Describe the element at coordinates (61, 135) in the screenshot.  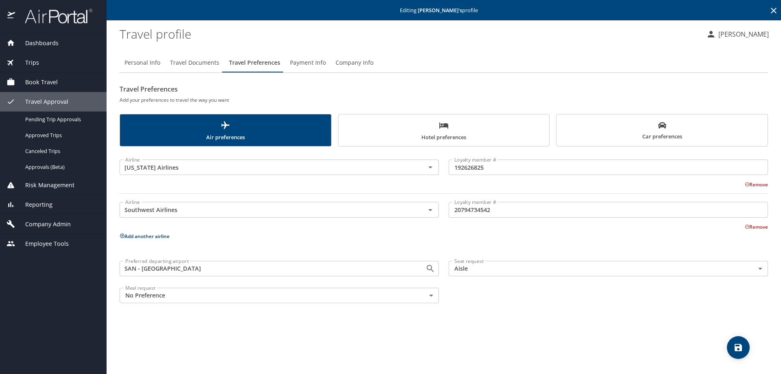
I see `span: Approved Trips` at that location.